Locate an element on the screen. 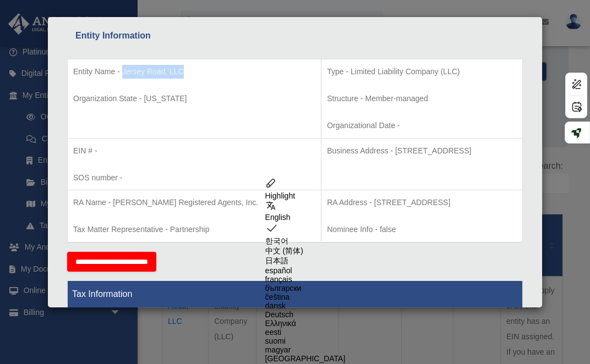 The image size is (590, 364). p: Organizational Date - is located at coordinates (421, 125).